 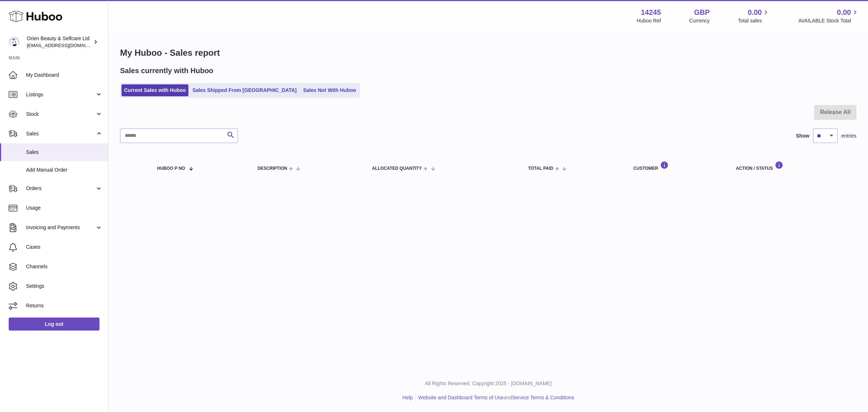 What do you see at coordinates (649, 20) in the screenshot?
I see `div: Huboo Ref` at bounding box center [649, 20].